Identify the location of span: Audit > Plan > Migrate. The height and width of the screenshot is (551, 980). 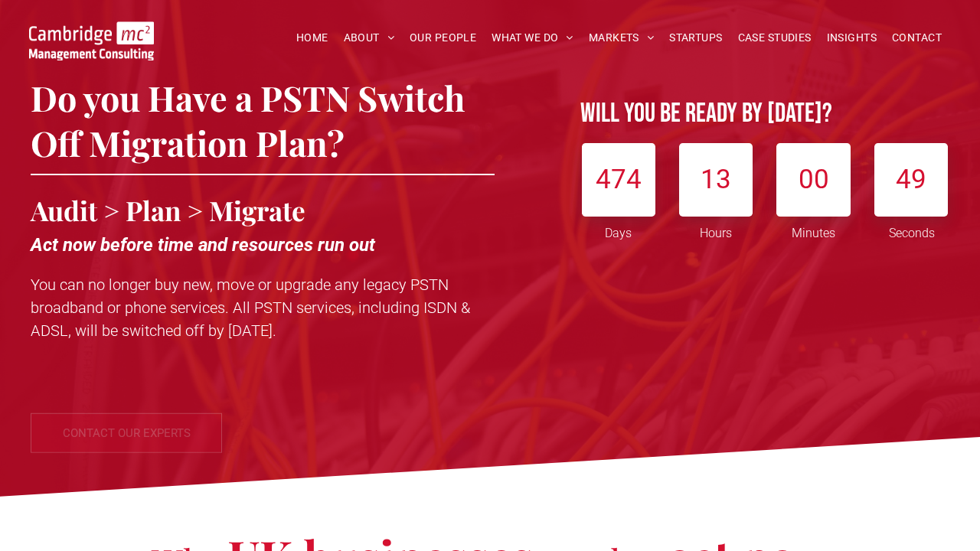
(168, 210).